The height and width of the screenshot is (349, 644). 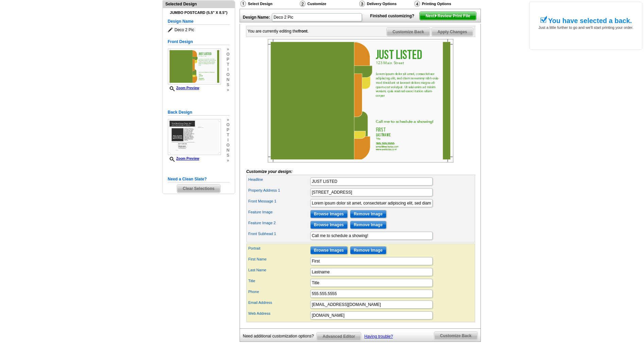 I want to click on div: Printing Options, so click(x=444, y=4).